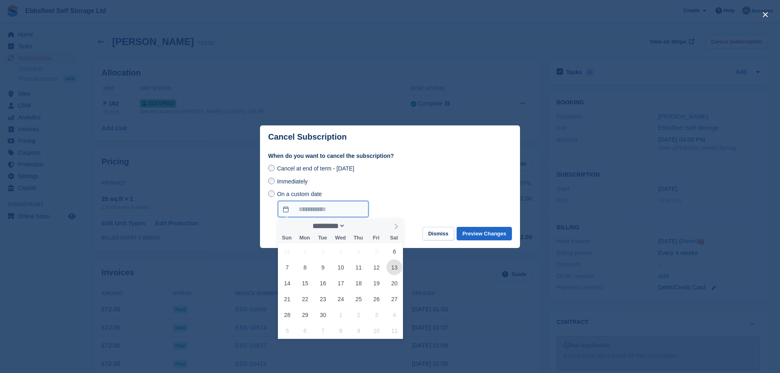 This screenshot has height=373, width=780. Describe the element at coordinates (287, 299) in the screenshot. I see `span: September 21, 2025` at that location.